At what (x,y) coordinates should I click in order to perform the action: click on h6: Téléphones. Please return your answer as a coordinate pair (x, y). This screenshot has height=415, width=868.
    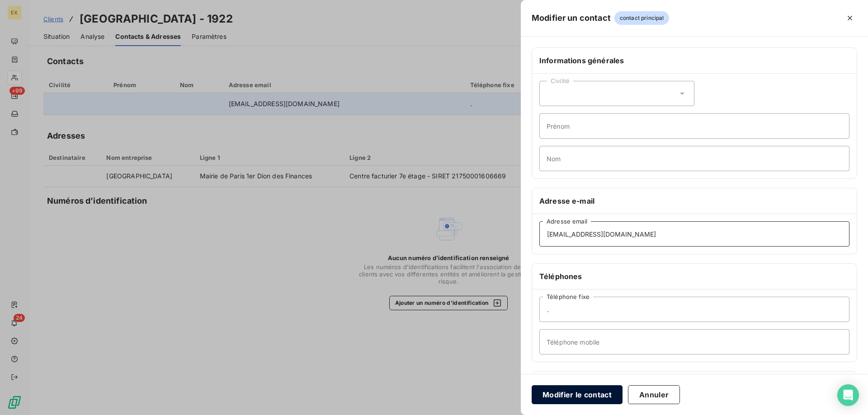
    Looking at the image, I should click on (694, 276).